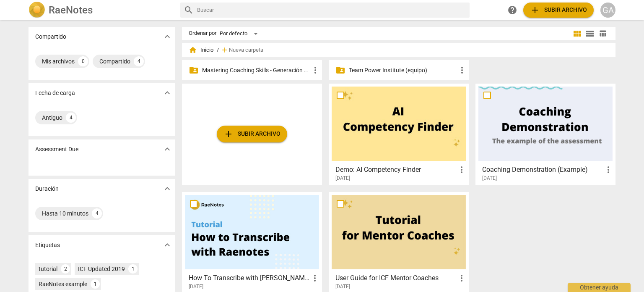  Describe the element at coordinates (189, 10) in the screenshot. I see `span: search` at that location.